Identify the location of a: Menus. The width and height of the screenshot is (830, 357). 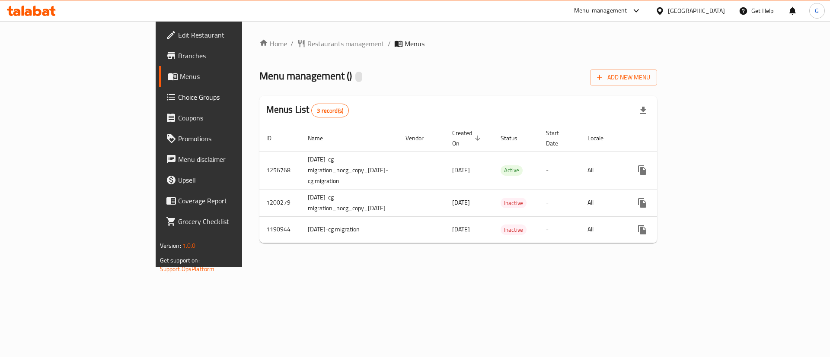
(226, 77).